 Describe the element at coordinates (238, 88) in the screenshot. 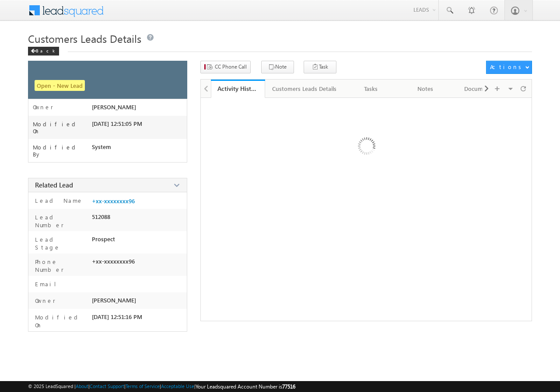

I see `div: Activity History` at that location.